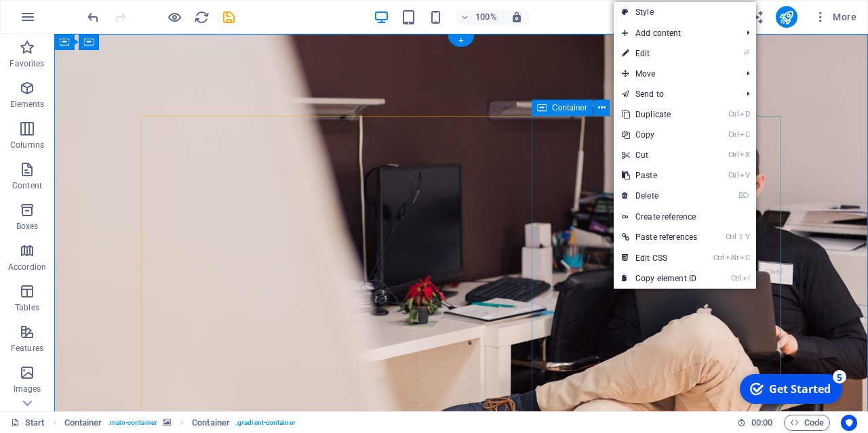 The image size is (868, 433). Describe the element at coordinates (479, 17) in the screenshot. I see `button: 100%` at that location.